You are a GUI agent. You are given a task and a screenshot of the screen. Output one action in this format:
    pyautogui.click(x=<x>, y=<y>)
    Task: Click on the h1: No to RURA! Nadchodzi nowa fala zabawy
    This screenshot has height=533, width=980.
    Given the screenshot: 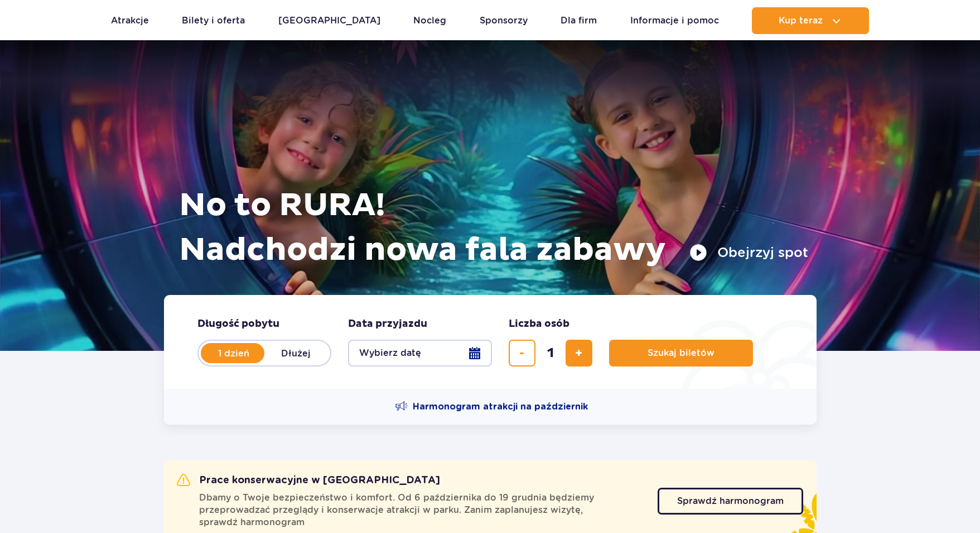 What is the action you would take?
    pyautogui.click(x=494, y=228)
    